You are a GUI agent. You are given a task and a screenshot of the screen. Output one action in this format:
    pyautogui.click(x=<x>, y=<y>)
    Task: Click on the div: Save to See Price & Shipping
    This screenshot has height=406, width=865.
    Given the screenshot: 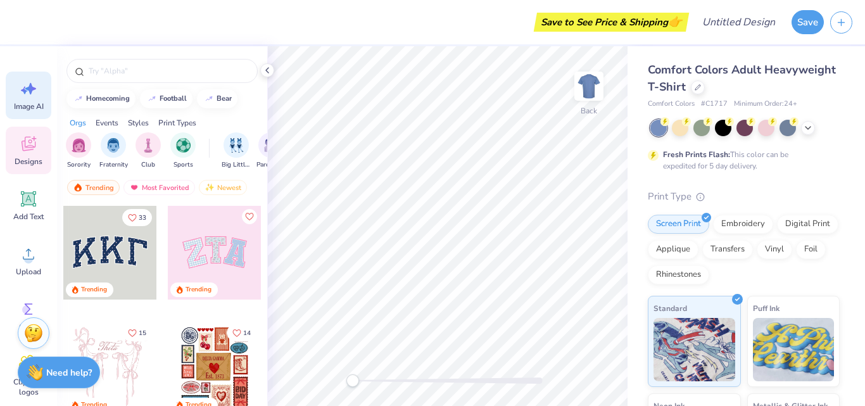 What is the action you would take?
    pyautogui.click(x=611, y=22)
    